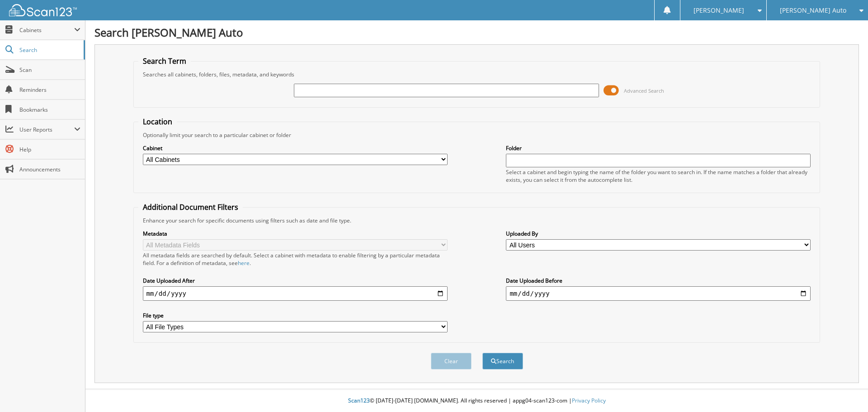 Image resolution: width=868 pixels, height=412 pixels. Describe the element at coordinates (244, 263) in the screenshot. I see `a: here` at that location.